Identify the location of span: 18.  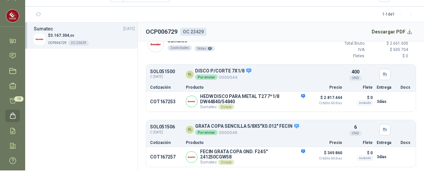
(19, 99).